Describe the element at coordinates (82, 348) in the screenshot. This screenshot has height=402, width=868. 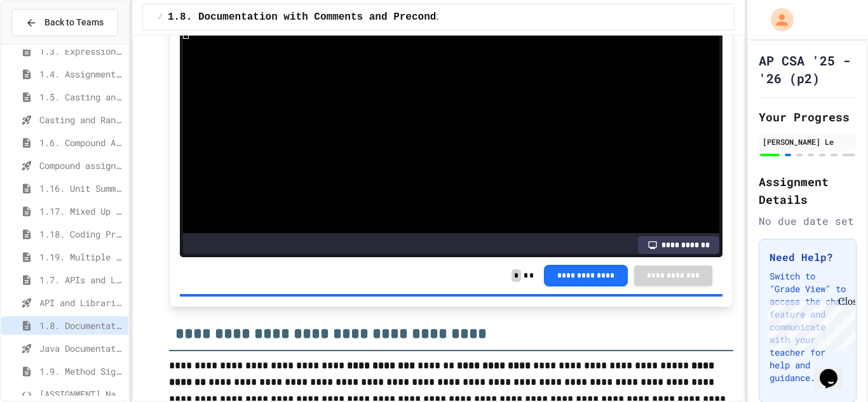
I see `span: Java Documentation with Comments - Topic 1.8` at that location.